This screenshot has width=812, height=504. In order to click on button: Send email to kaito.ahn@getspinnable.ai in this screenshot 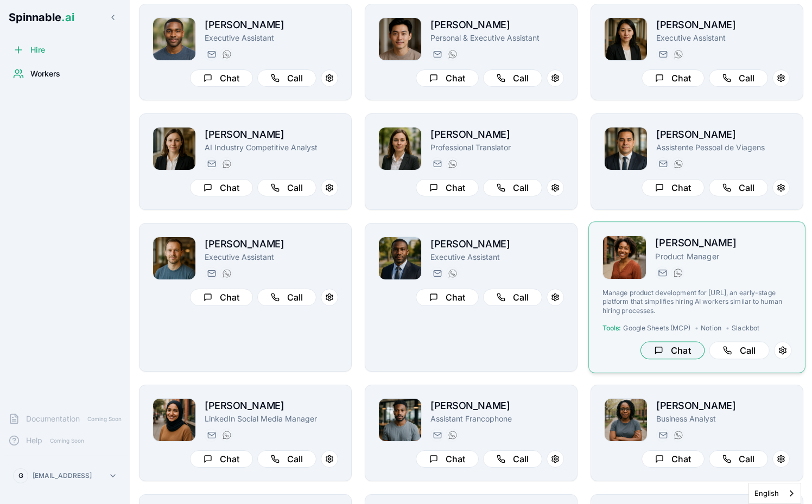, I will do `click(437, 54)`.